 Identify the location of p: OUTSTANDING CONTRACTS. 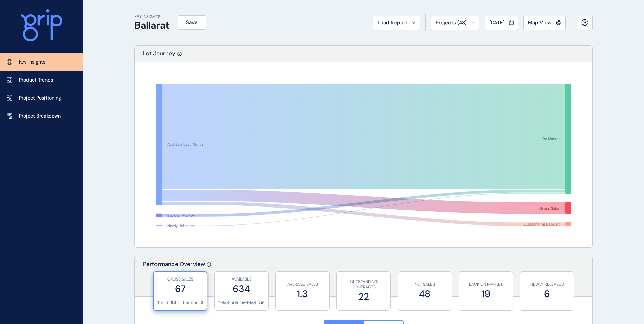
(364, 284).